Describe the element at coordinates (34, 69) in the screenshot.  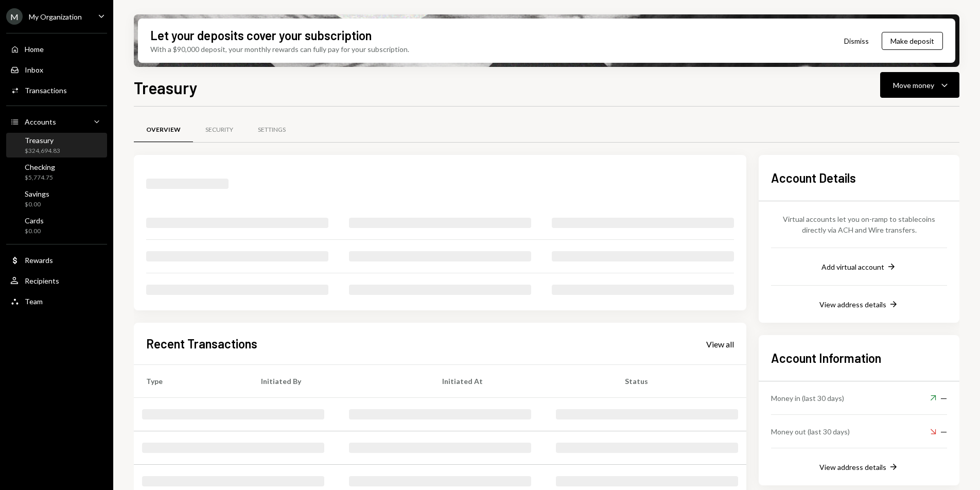
I see `div: Inbox` at that location.